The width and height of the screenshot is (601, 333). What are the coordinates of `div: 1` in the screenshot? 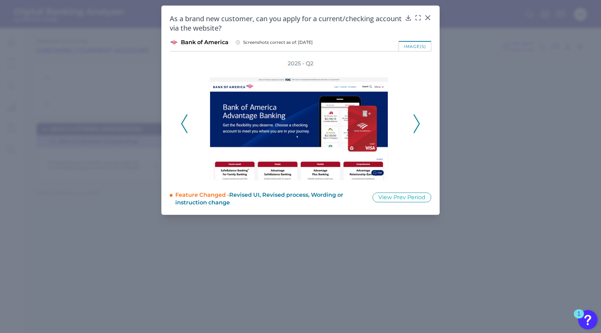 It's located at (578, 318).